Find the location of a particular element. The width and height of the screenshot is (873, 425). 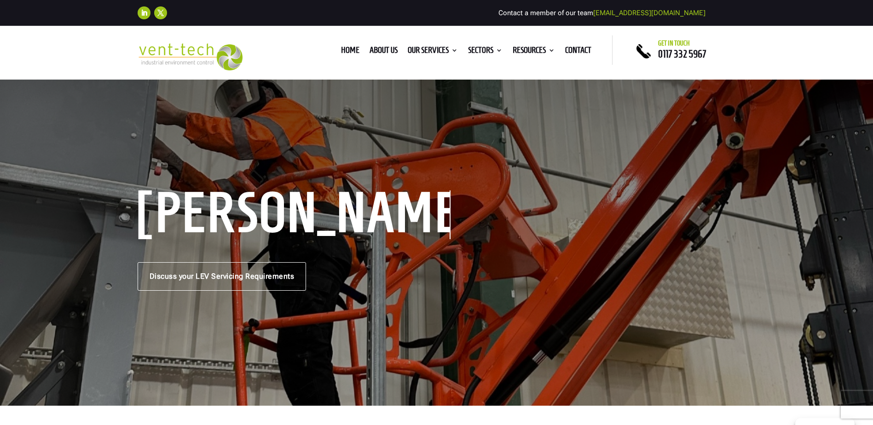

img: 2023-09-27T08_35_16.549ZVENT-TECH---Clear-background is located at coordinates (190, 57).